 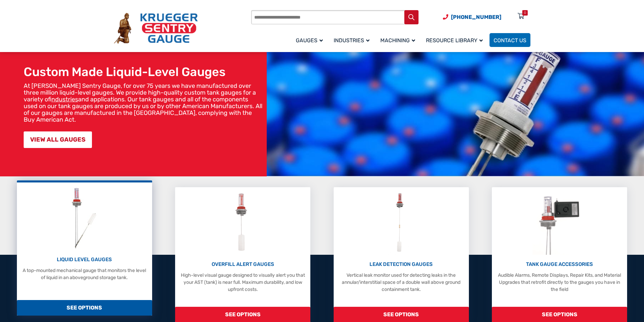 I want to click on img: bg_hero_bannerksentry, so click(x=455, y=105).